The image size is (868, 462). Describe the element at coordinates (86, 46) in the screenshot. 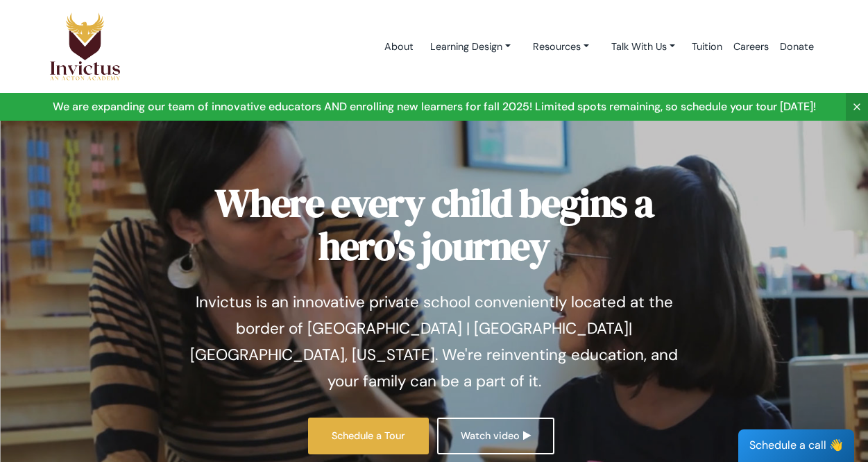

I see `img: Logo` at that location.